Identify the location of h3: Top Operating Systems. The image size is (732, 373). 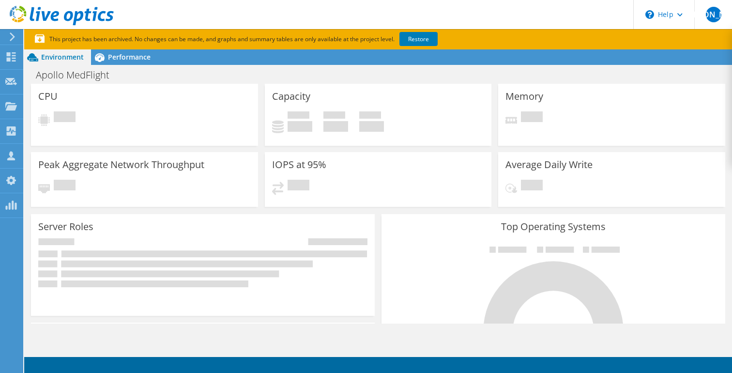
(554, 227).